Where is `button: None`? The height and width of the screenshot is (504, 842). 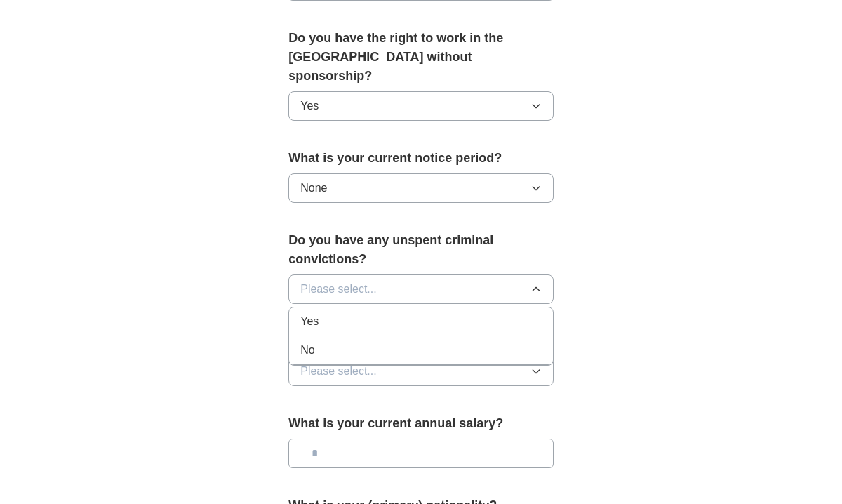 button: None is located at coordinates (421, 188).